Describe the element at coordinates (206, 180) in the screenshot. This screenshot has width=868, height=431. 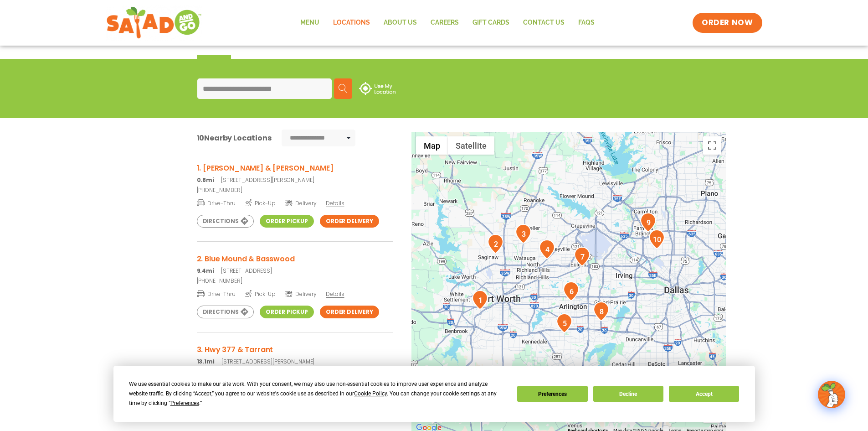
I see `strong: 0.8mi` at that location.